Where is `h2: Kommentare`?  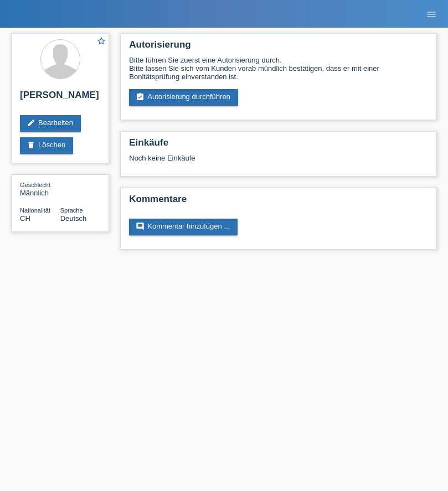
h2: Kommentare is located at coordinates (278, 202).